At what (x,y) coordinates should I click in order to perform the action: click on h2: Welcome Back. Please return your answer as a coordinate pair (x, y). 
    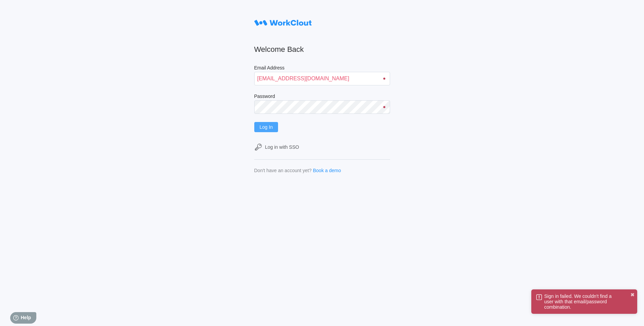
    Looking at the image, I should click on (322, 49).